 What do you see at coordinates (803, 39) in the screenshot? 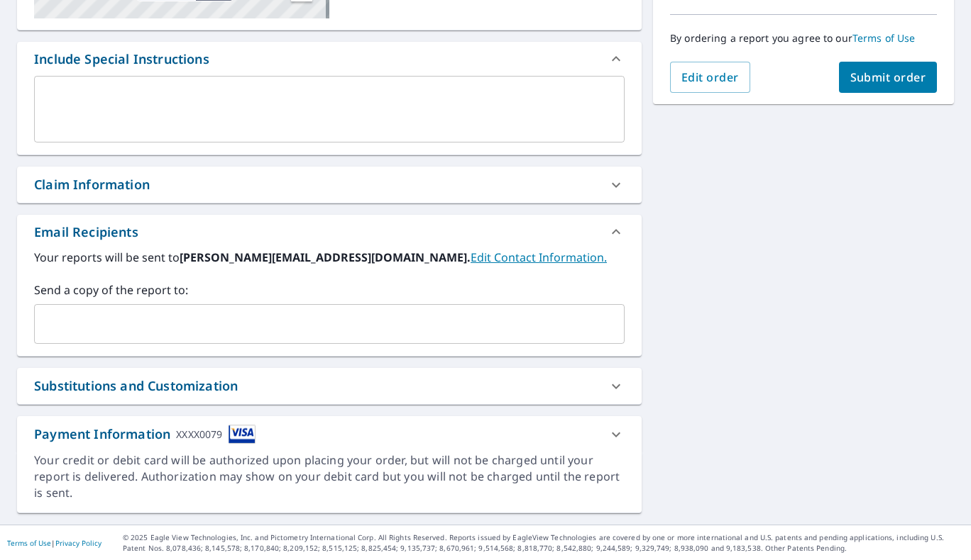
I see `p: By ordering a report you agree to our` at bounding box center [803, 39].